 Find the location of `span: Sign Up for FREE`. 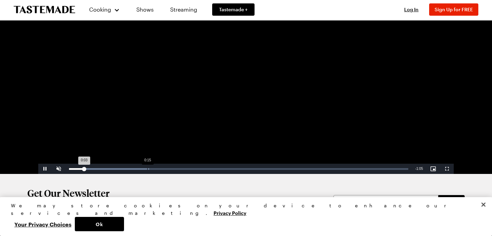

span: Sign Up for FREE is located at coordinates (454, 9).